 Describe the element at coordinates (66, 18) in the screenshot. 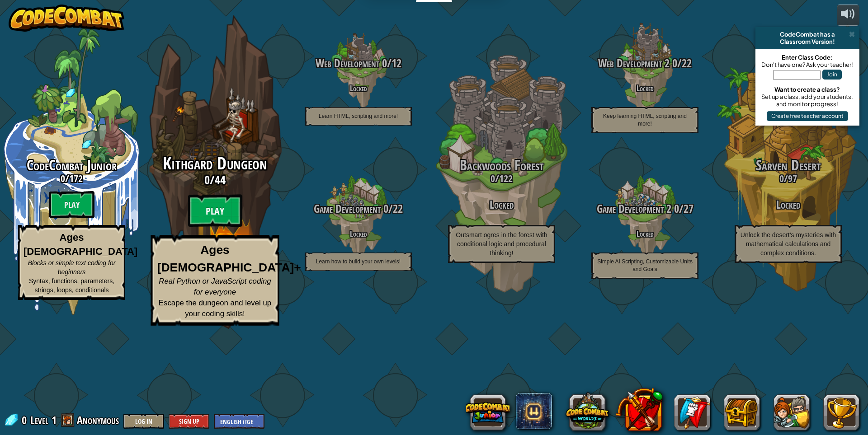

I see `img: CodeCombat - Learn how to code by playing a game` at that location.